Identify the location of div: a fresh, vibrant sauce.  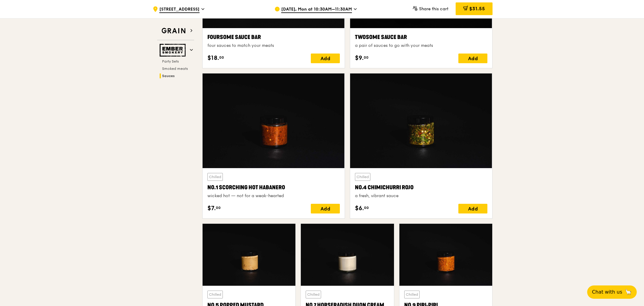
(421, 196).